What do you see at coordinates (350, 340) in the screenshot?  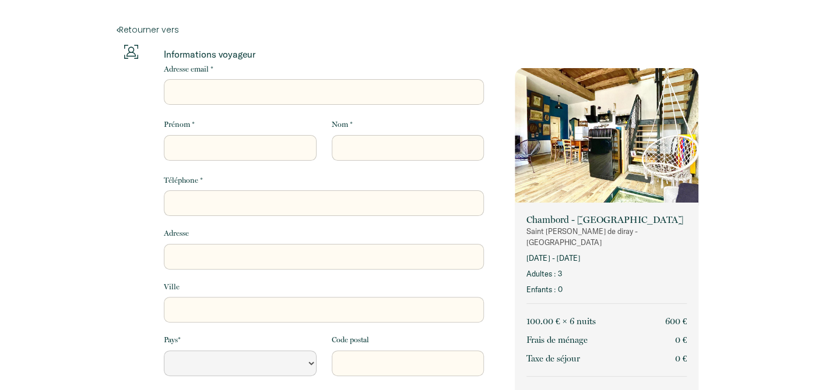 I see `label: Code postal` at bounding box center [350, 340].